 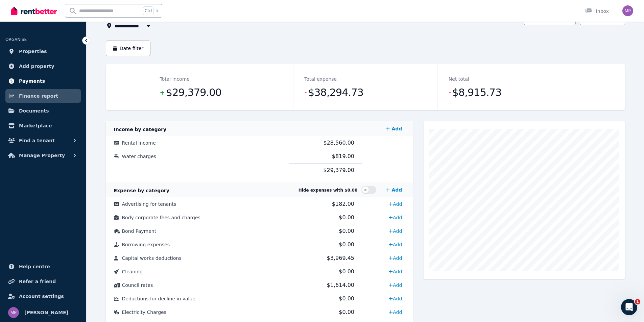 I want to click on span: Properties, so click(x=33, y=51).